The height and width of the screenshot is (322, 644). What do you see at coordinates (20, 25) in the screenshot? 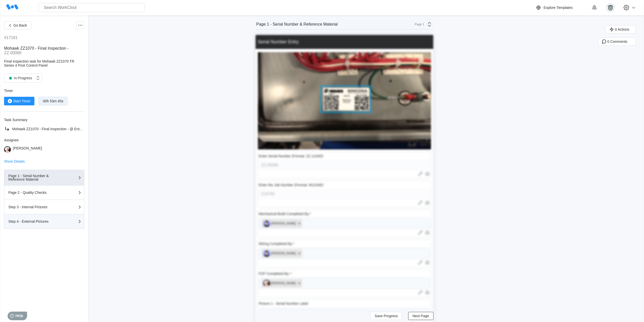
I see `span: Go Back` at bounding box center [20, 25].